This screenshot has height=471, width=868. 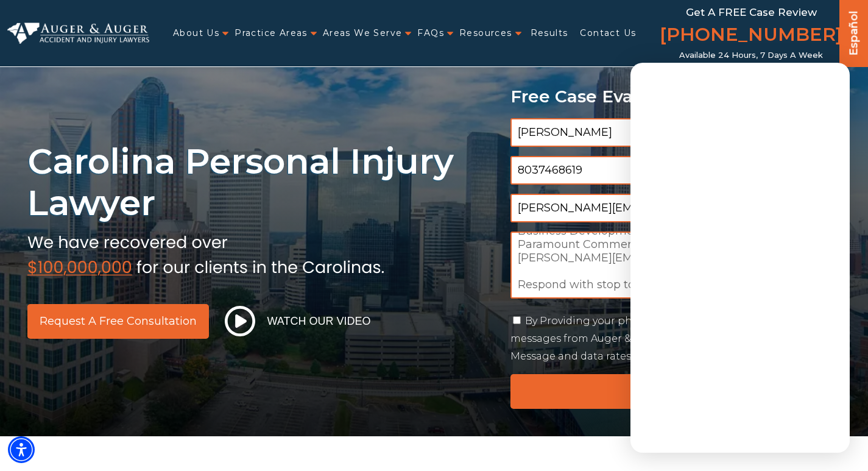 I want to click on p: Free Case Evaluation, so click(x=675, y=96).